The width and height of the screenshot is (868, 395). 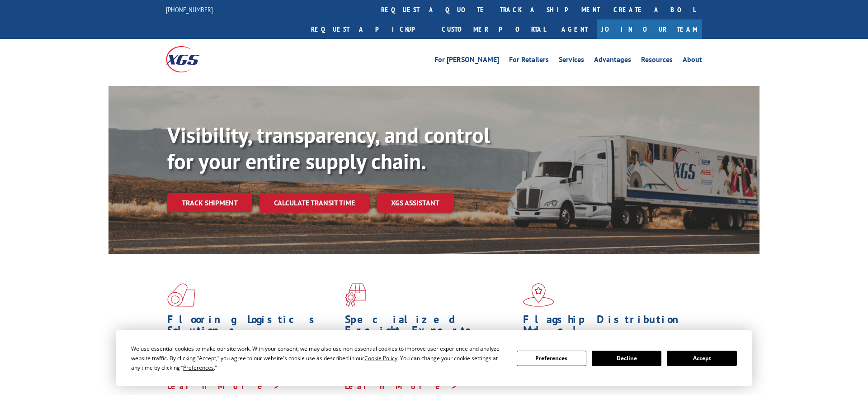 I want to click on a: XGS ASSISTANT, so click(x=415, y=203).